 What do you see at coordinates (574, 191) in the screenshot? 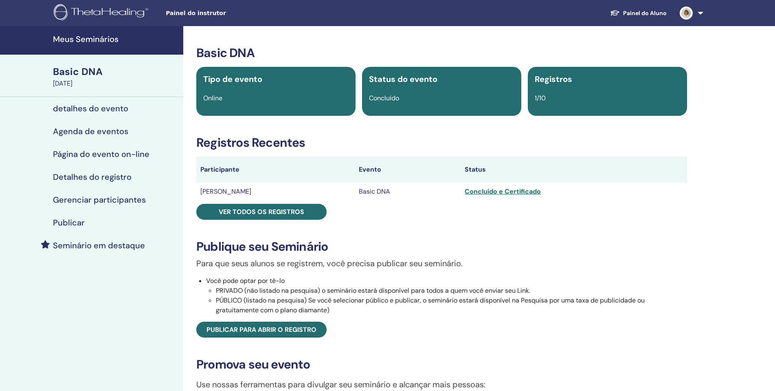
I see `div: Concluído e Certificado` at bounding box center [574, 191].